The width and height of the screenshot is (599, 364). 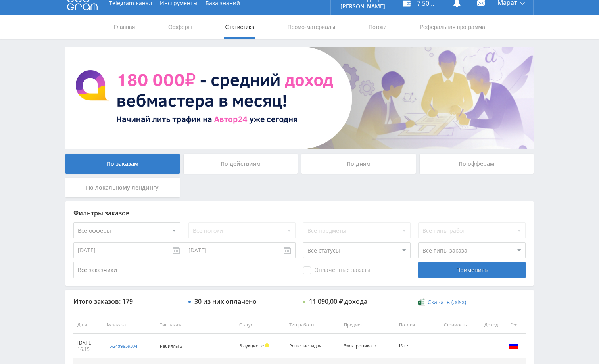 What do you see at coordinates (129, 325) in the screenshot?
I see `th: № заказа` at bounding box center [129, 325].